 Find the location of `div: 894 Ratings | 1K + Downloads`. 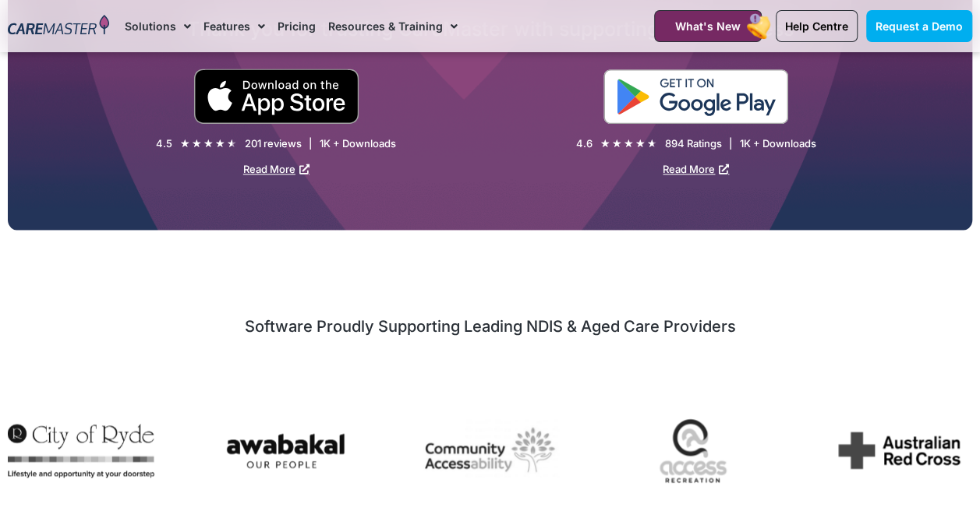

div: 894 Ratings | 1K + Downloads is located at coordinates (740, 144).